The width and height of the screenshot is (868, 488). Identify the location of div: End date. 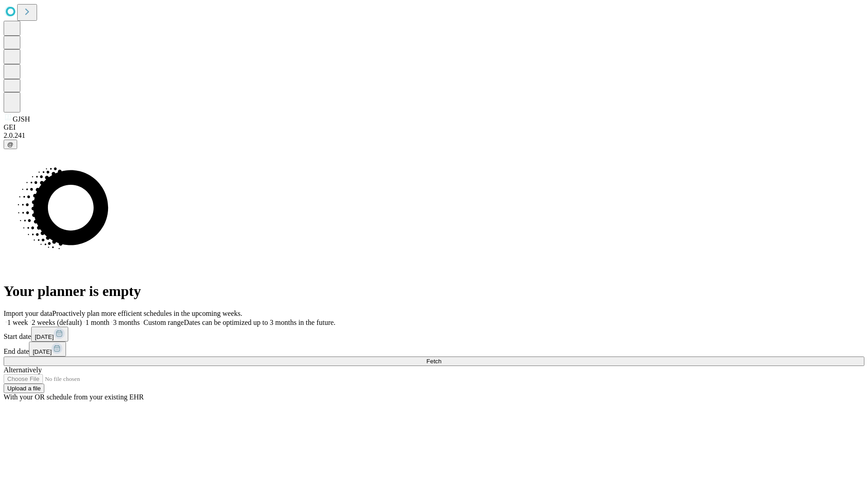
(434, 349).